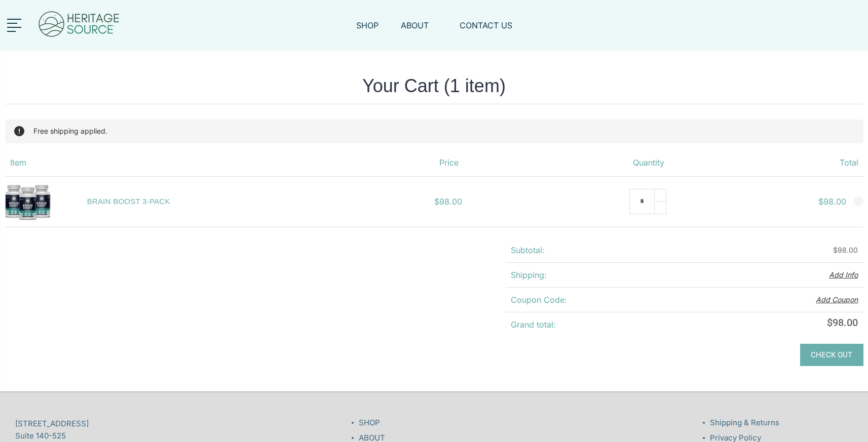  What do you see at coordinates (71, 131) in the screenshot?
I see `span: Free shipping applied.` at bounding box center [71, 131].